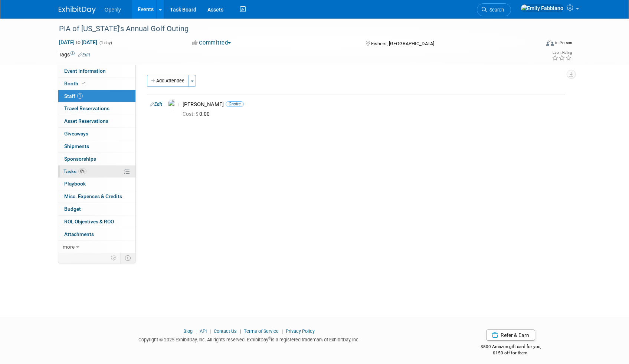 Image resolution: width=629 pixels, height=364 pixels. I want to click on a: Privacy Policy, so click(301, 331).